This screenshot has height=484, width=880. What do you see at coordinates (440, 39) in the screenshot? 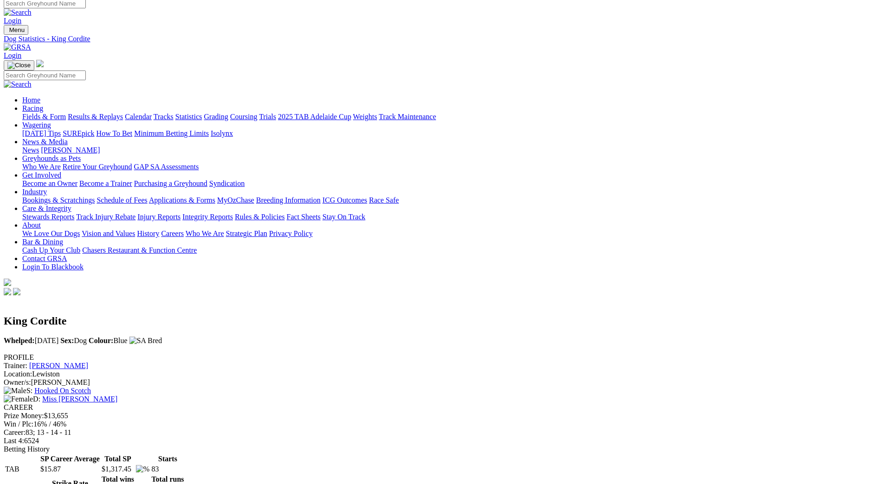
I see `a: Dog Statistics - King Cordite` at bounding box center [440, 39].